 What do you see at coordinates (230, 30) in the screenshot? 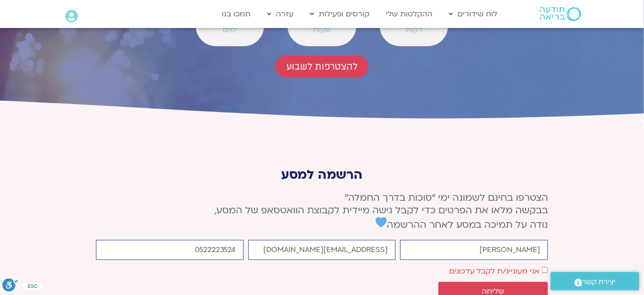
I see `span: ימים` at bounding box center [230, 30].